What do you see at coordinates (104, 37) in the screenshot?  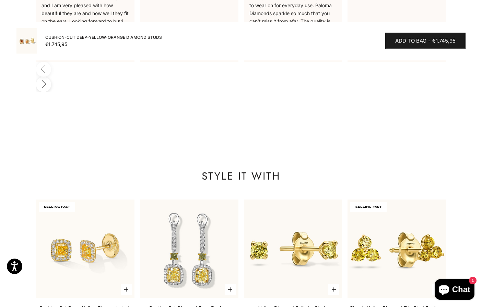 I see `span: Cushion-Cut Deep-Yellow-Orange Diamond studs` at bounding box center [104, 37].